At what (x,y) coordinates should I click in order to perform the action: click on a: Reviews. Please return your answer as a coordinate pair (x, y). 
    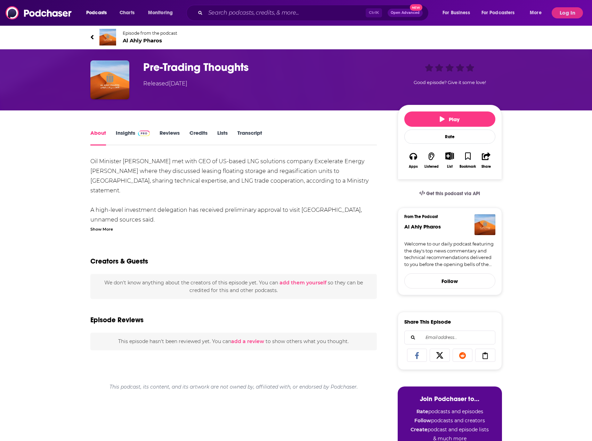
    Looking at the image, I should click on (170, 138).